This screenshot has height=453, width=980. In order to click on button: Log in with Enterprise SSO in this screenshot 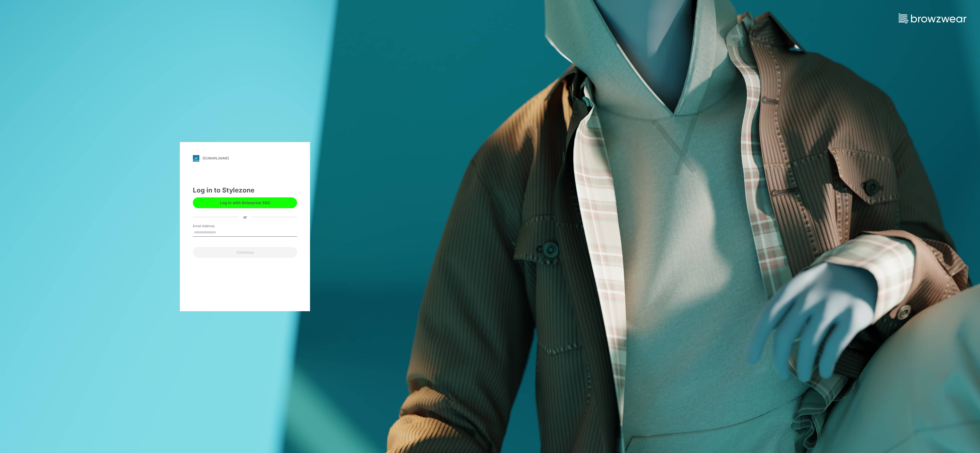, I will do `click(245, 203)`.